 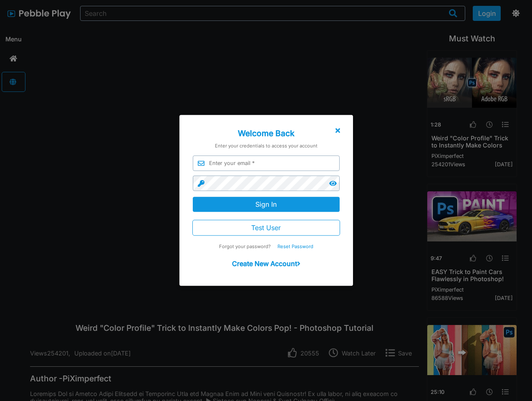 What do you see at coordinates (266, 205) in the screenshot?
I see `button: Sign In` at bounding box center [266, 205].